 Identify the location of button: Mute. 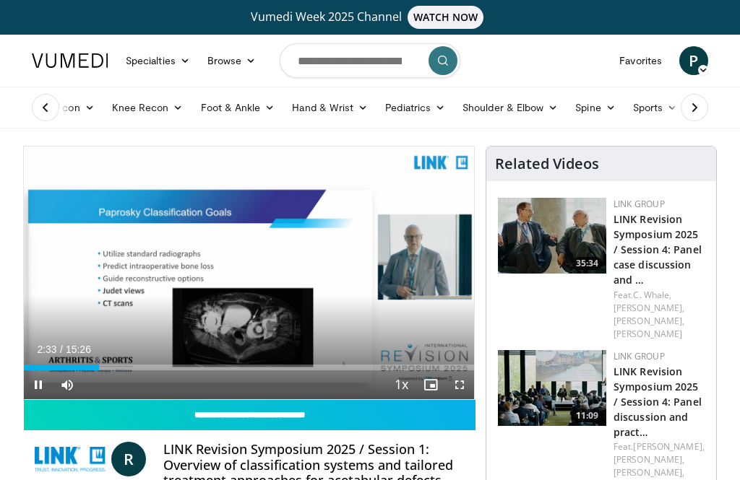
(67, 385).